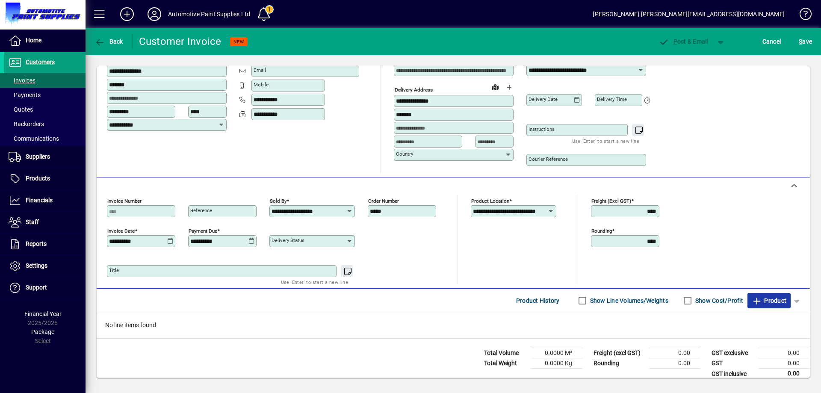  I want to click on span: Suppliers, so click(38, 156).